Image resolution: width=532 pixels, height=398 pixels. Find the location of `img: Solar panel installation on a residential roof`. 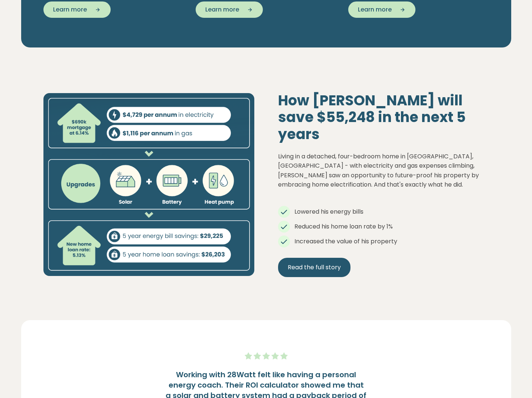

img: Solar panel installation on a residential roof is located at coordinates (149, 184).